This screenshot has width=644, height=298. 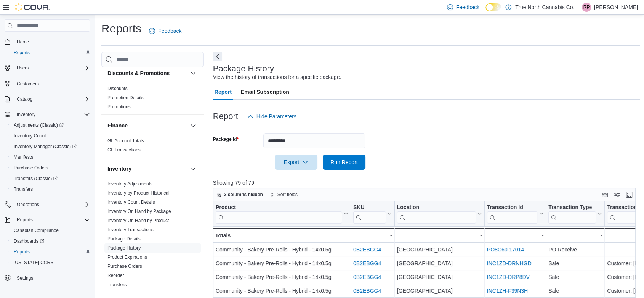 I want to click on span: Inventory by Product Historical, so click(x=138, y=193).